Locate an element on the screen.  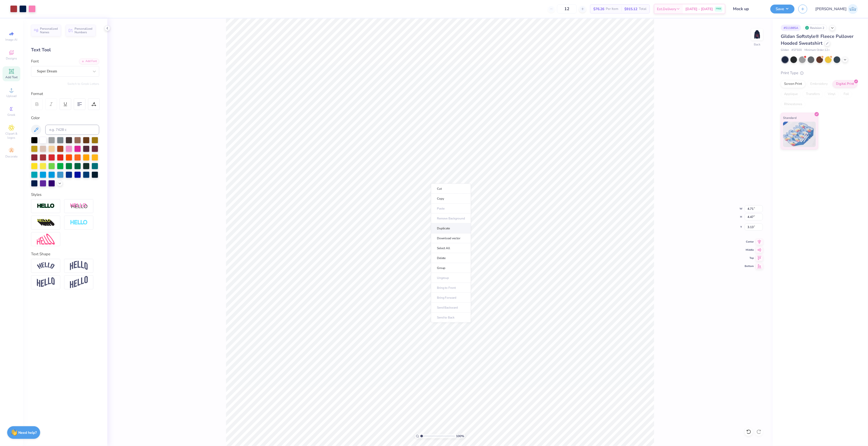
img: Standard is located at coordinates (799, 134).